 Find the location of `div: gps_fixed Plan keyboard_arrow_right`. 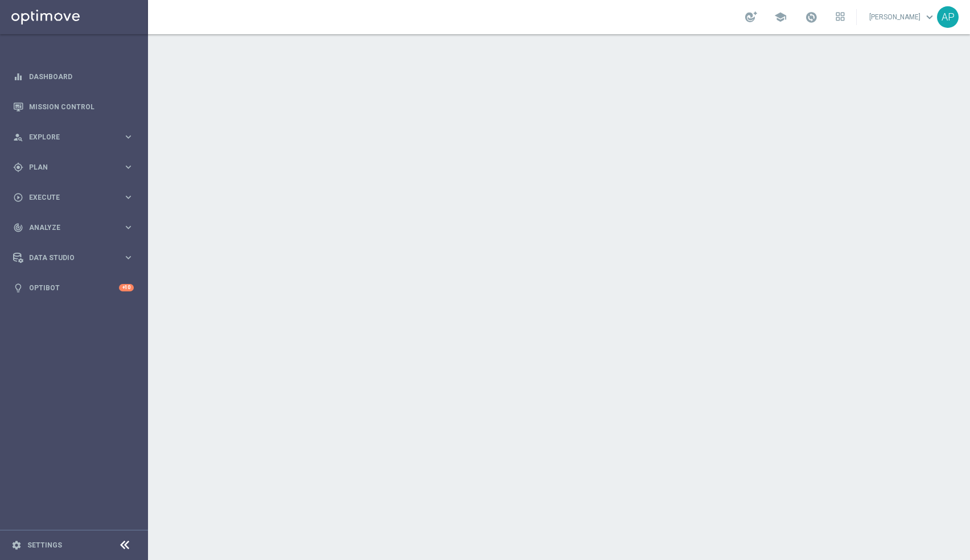

div: gps_fixed Plan keyboard_arrow_right is located at coordinates (74, 167).